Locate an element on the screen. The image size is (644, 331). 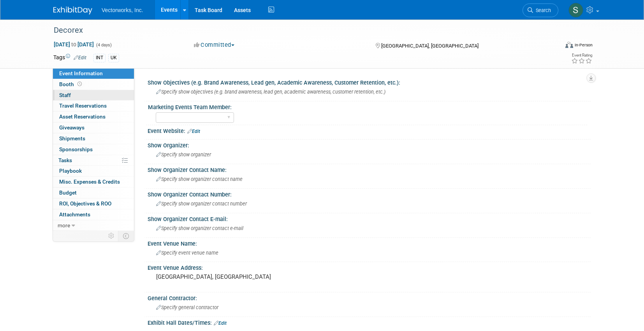
span: Budget is located at coordinates (68, 193).